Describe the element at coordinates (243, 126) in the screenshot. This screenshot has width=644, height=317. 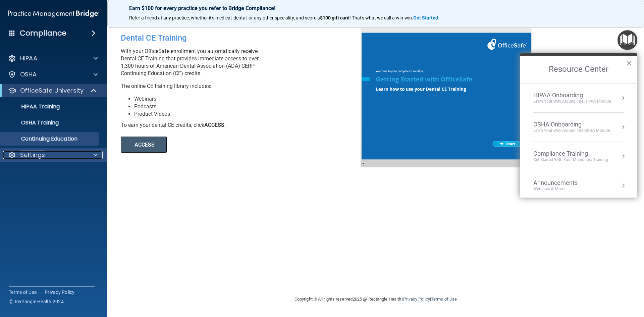
I see `div: To earn your dental CE credits, click .` at that location.